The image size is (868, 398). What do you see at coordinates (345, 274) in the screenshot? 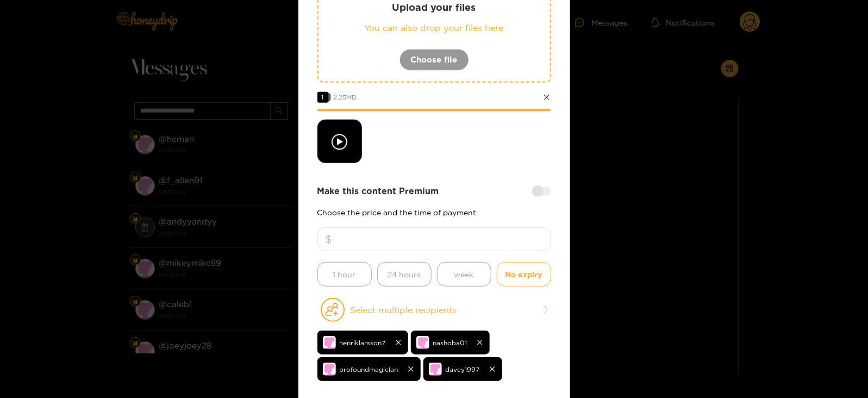
I see `button: 1 hour` at bounding box center [345, 274].